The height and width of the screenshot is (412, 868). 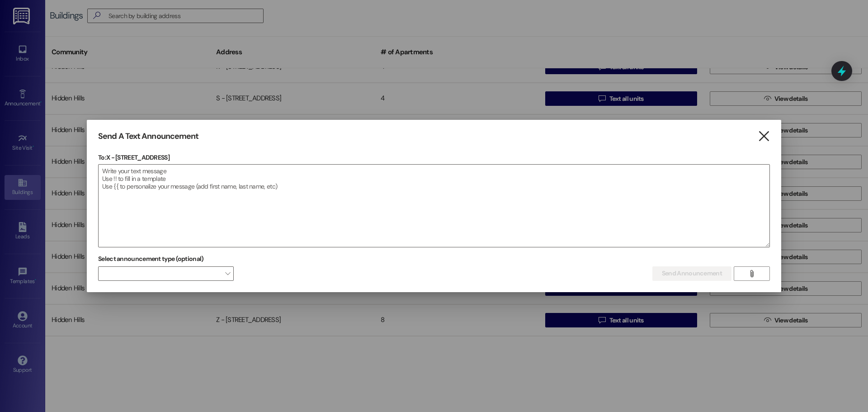 I want to click on h3: Send A Text Announcement, so click(x=148, y=136).